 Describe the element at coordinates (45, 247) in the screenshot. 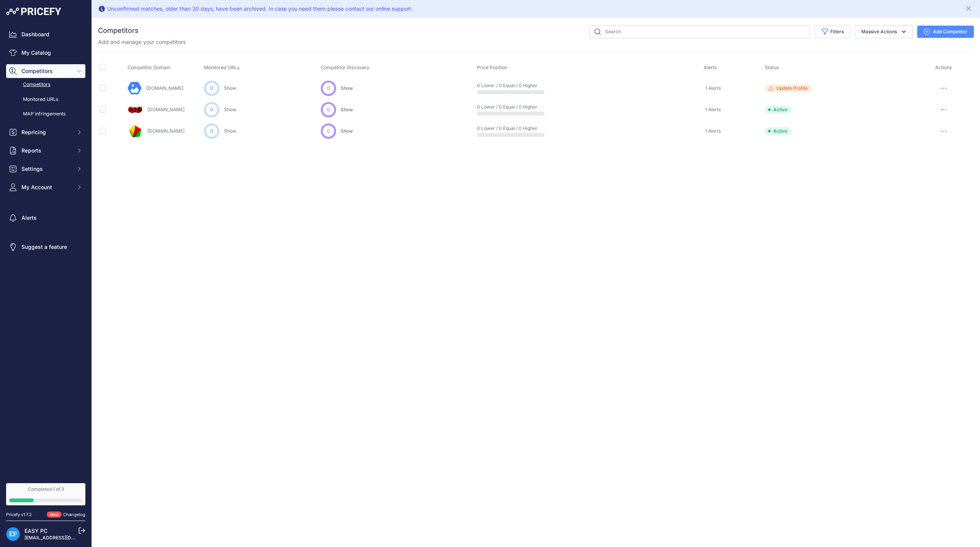

I see `a: Suggest a feature` at that location.